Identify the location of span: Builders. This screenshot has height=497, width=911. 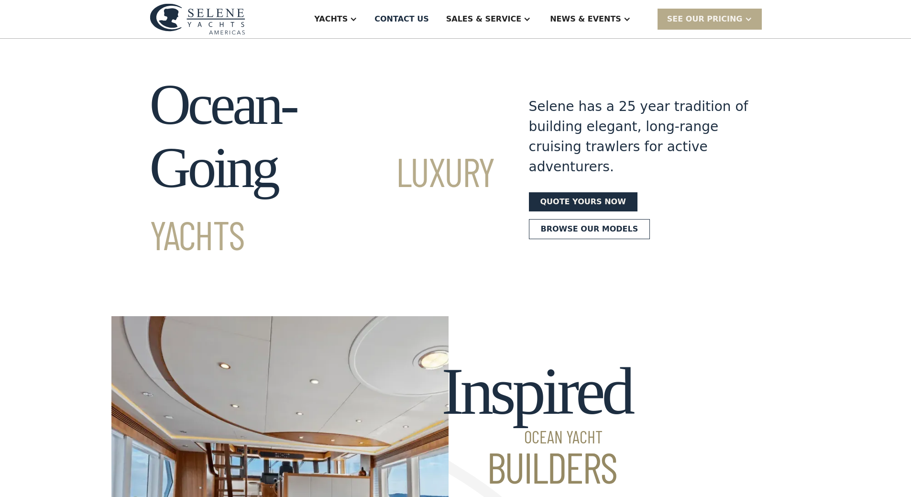
(536, 467).